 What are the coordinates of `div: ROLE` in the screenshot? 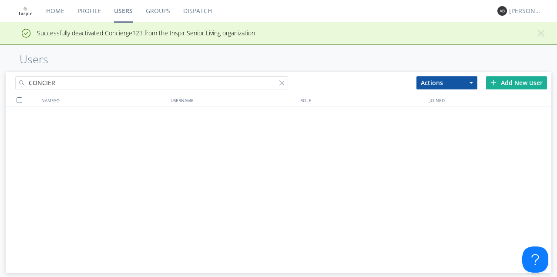 It's located at (363, 100).